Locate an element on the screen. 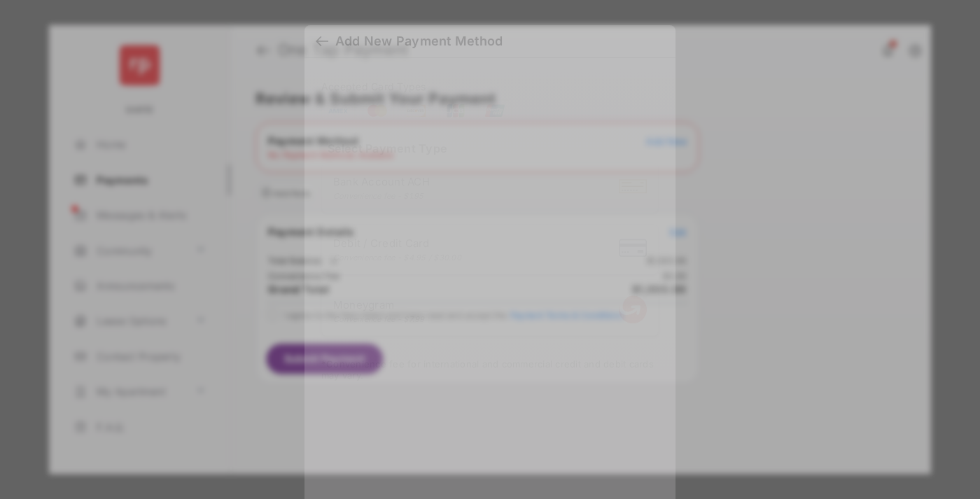 The height and width of the screenshot is (499, 980). div: * Convenience fee for international and commercial credit and debit cards may vary. is located at coordinates (490, 371).